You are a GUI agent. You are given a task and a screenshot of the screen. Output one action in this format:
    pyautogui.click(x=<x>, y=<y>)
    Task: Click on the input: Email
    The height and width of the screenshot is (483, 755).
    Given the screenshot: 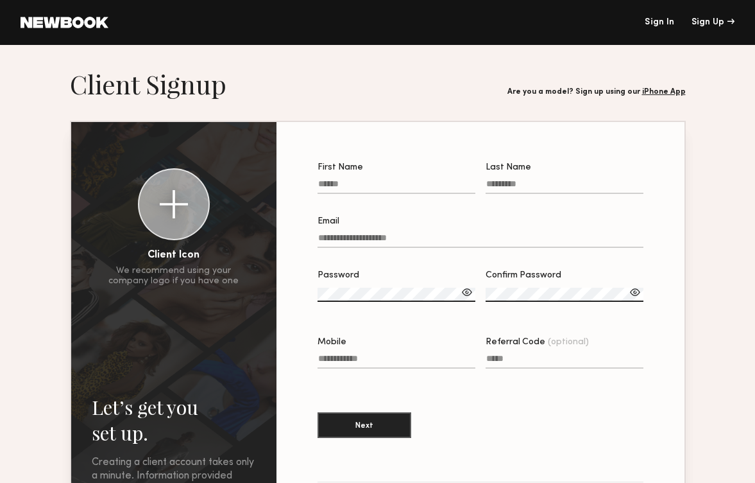 What is the action you would take?
    pyautogui.click(x=481, y=240)
    